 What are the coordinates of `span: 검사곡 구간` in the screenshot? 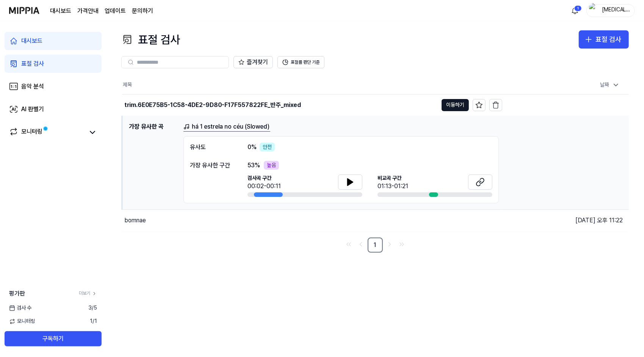 It's located at (264, 178).